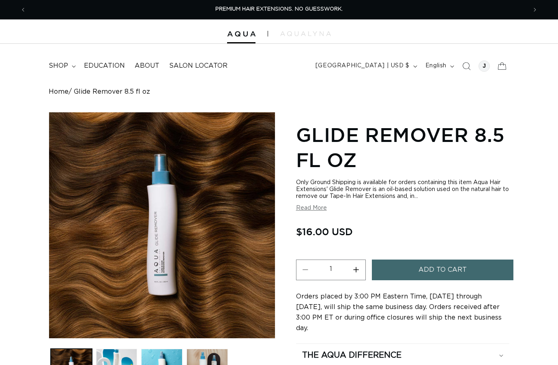 This screenshot has height=365, width=558. I want to click on a: Home, so click(58, 92).